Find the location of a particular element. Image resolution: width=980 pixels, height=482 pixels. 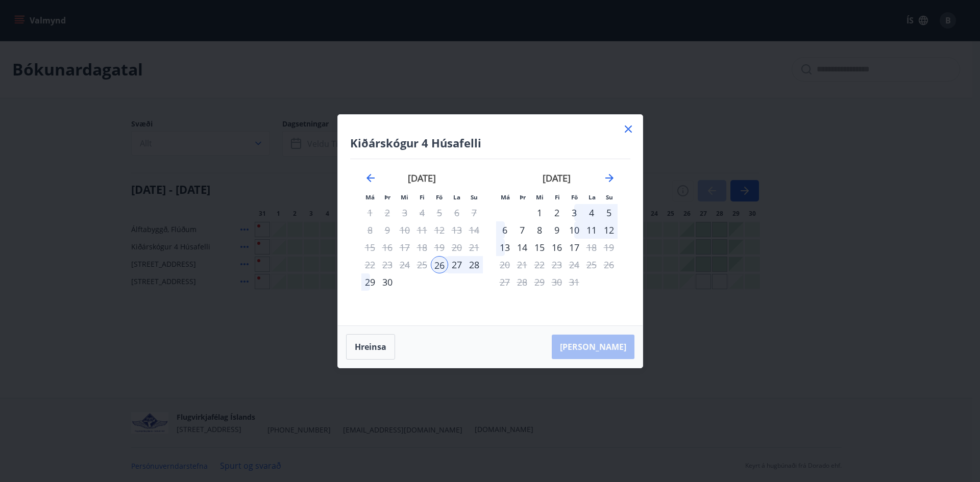

td: Choose miðvikudagur, 15. október 2025 as your check-out date. It’s available. is located at coordinates (539, 247).